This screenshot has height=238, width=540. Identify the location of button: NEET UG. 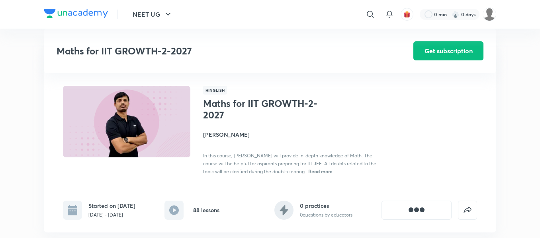
(152, 14).